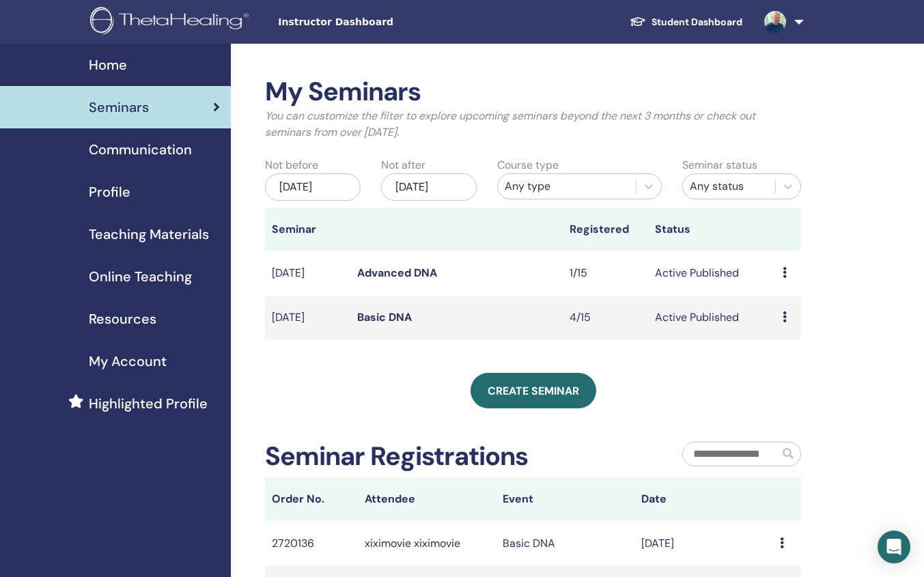  Describe the element at coordinates (638, 21) in the screenshot. I see `img: graduation-cap-white.svg` at that location.